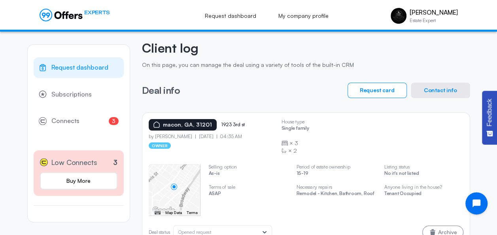  Describe the element at coordinates (161, 90) in the screenshot. I see `h3: Deal info` at that location.